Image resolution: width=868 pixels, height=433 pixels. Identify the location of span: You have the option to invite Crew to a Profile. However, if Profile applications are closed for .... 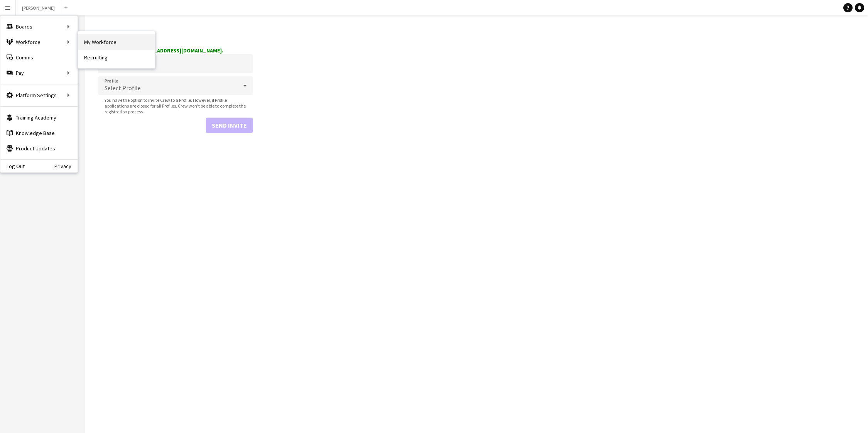
(175, 106).